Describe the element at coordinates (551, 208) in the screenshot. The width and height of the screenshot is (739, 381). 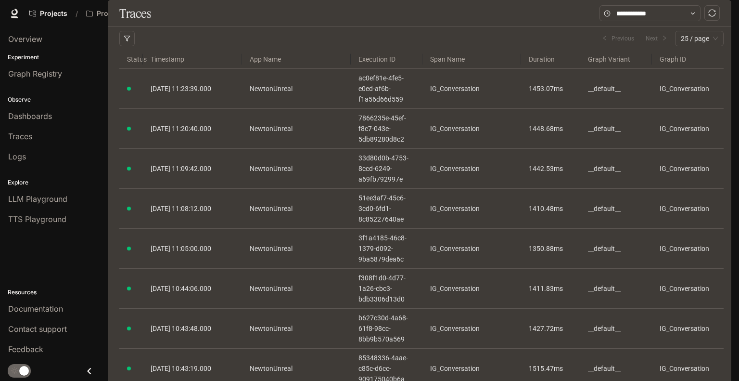
I see `article: 1410.48 ms` at that location.